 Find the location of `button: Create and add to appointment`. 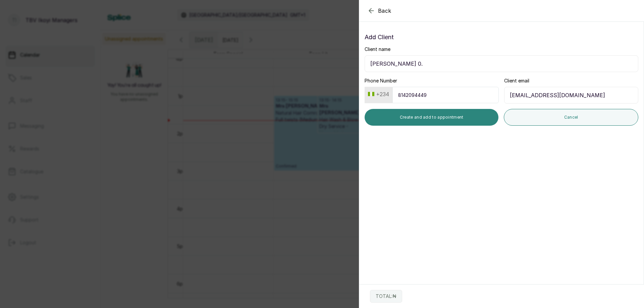

button: Create and add to appointment is located at coordinates (431, 117).